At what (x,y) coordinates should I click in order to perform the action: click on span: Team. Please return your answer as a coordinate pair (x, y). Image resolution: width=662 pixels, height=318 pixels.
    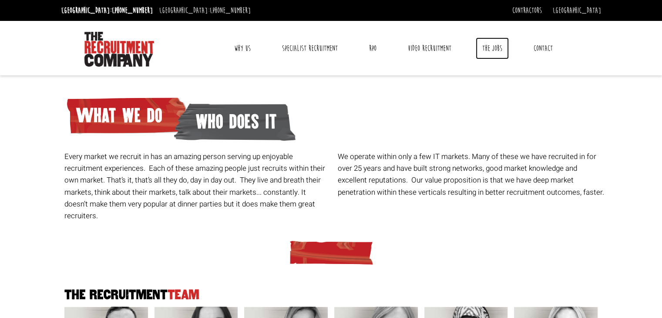
    Looking at the image, I should click on (183, 294).